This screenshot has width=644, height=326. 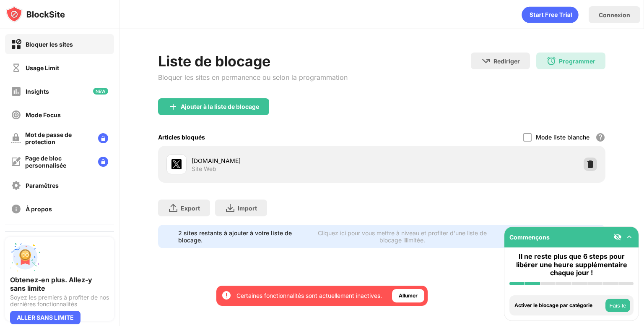 What do you see at coordinates (309, 296) in the screenshot?
I see `div: Certaines fonctionnalités sont actuellement inactives.` at bounding box center [309, 296].